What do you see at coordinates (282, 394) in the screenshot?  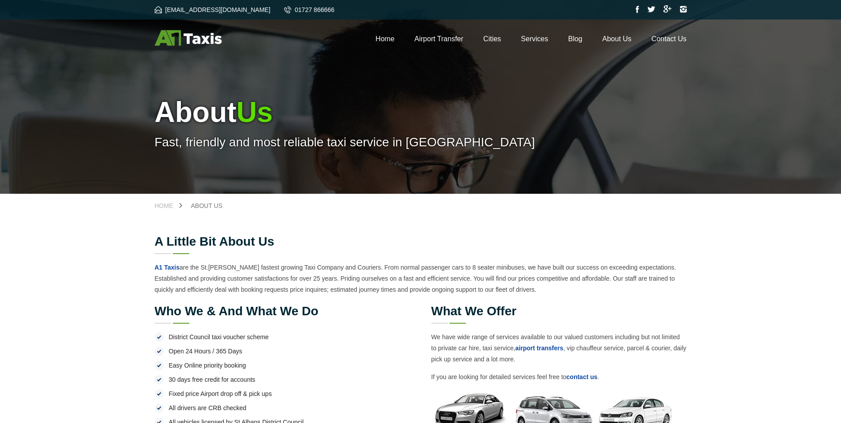 I see `li: Fixed price Airport drop off & pick ups` at bounding box center [282, 394].